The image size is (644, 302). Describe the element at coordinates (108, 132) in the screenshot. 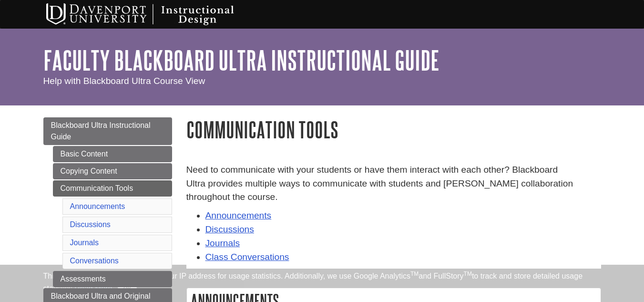

I see `a: Blackboard Ultra Instructional Guide` at that location.